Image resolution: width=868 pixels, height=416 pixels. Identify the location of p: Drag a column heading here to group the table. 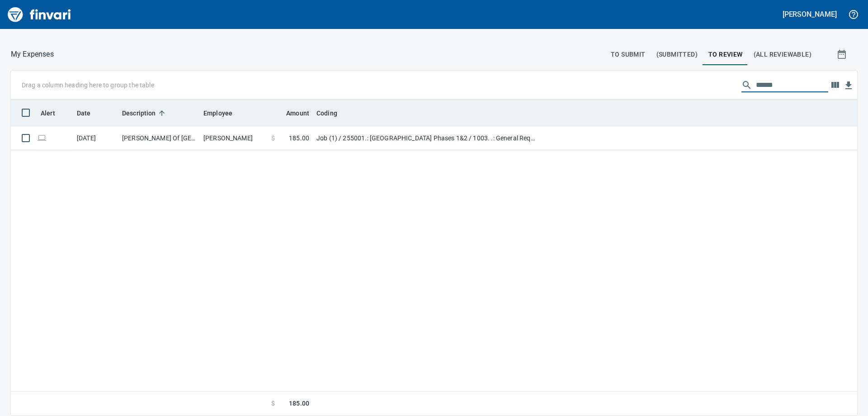
(88, 85).